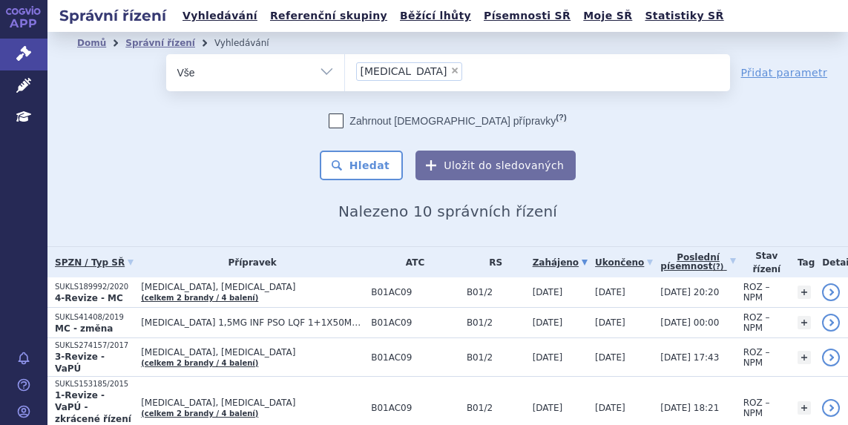 Image resolution: width=848 pixels, height=425 pixels. What do you see at coordinates (249, 262) in the screenshot?
I see `th: Přípravek` at bounding box center [249, 262].